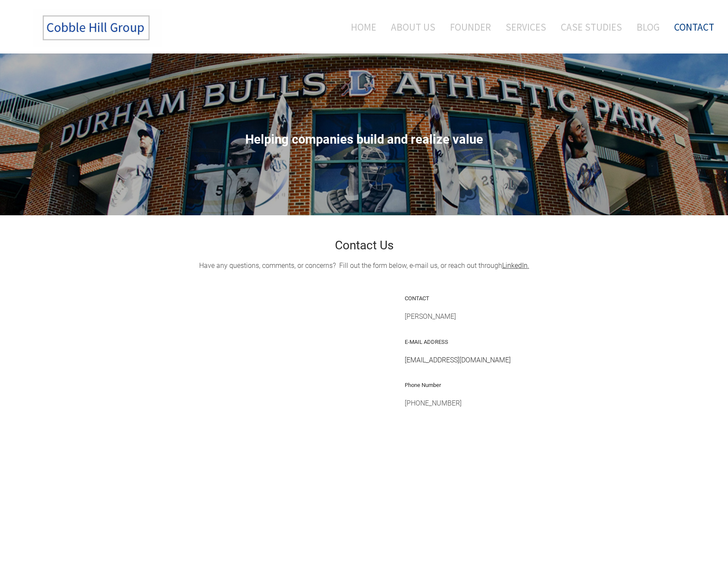 This screenshot has width=728, height=563. I want to click on a: Case Studies, so click(592, 27).